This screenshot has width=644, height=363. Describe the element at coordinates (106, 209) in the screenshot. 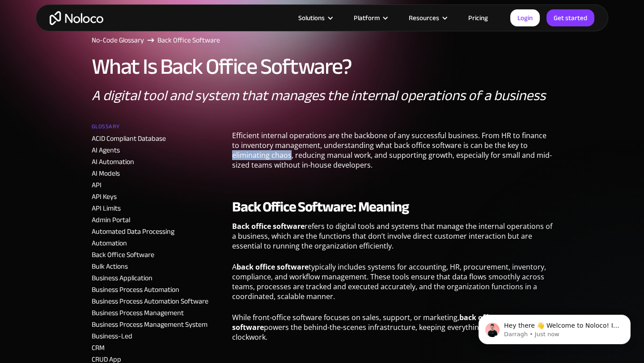

I see `a: API Limits` at that location.